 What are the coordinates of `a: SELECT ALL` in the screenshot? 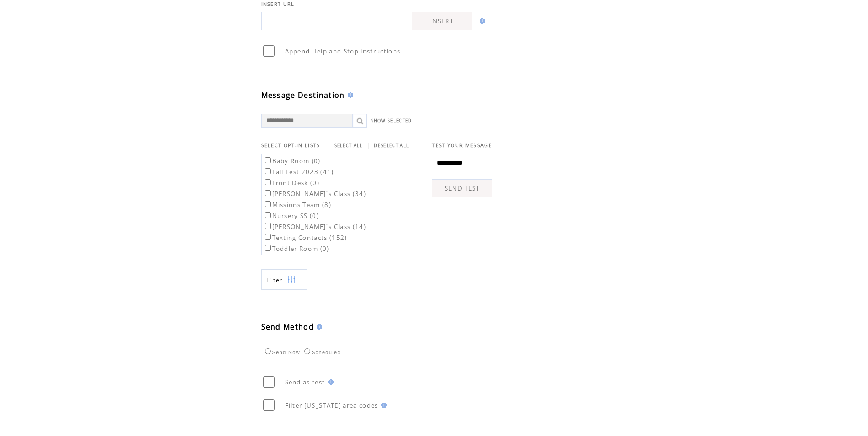 It's located at (349, 145).